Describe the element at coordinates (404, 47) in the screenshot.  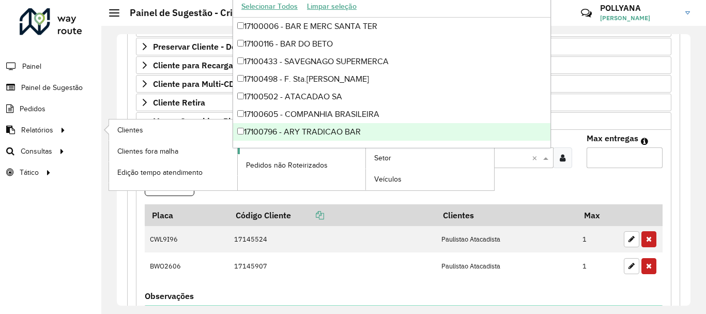
I see `a: Preservar Cliente - Devem ficar no buffer, não roteirizar` at that location.